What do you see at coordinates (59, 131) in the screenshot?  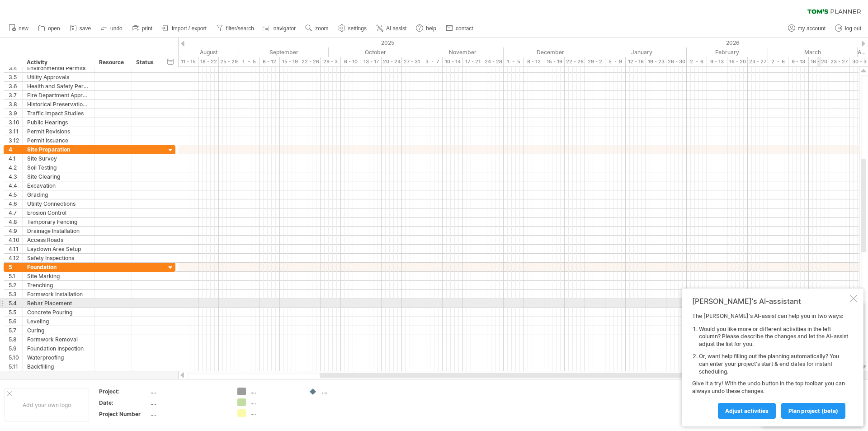 I see `div: Permit Revisions` at bounding box center [59, 131].